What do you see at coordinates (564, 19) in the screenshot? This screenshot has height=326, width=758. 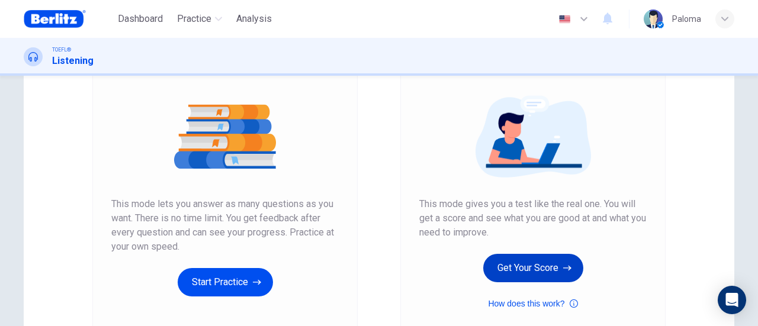 I see `img: en` at bounding box center [564, 19].